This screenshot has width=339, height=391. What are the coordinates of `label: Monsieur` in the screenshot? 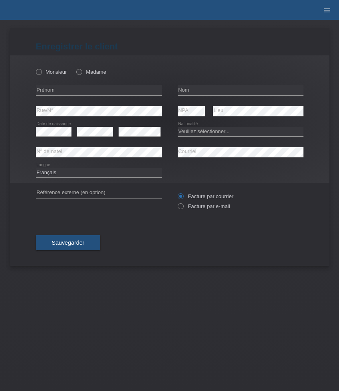 It's located at (51, 72).